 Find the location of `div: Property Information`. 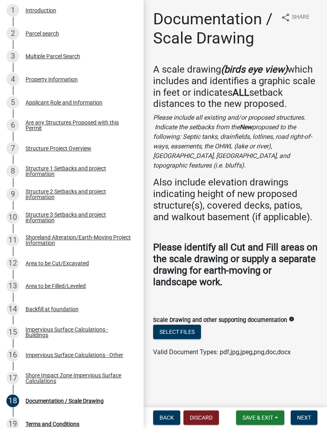

div: Property Information is located at coordinates (51, 79).